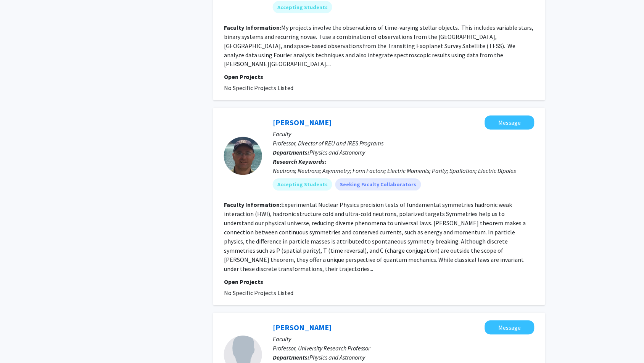 This screenshot has width=644, height=363. I want to click on button: Message Wolfgang Korsch, so click(510, 328).